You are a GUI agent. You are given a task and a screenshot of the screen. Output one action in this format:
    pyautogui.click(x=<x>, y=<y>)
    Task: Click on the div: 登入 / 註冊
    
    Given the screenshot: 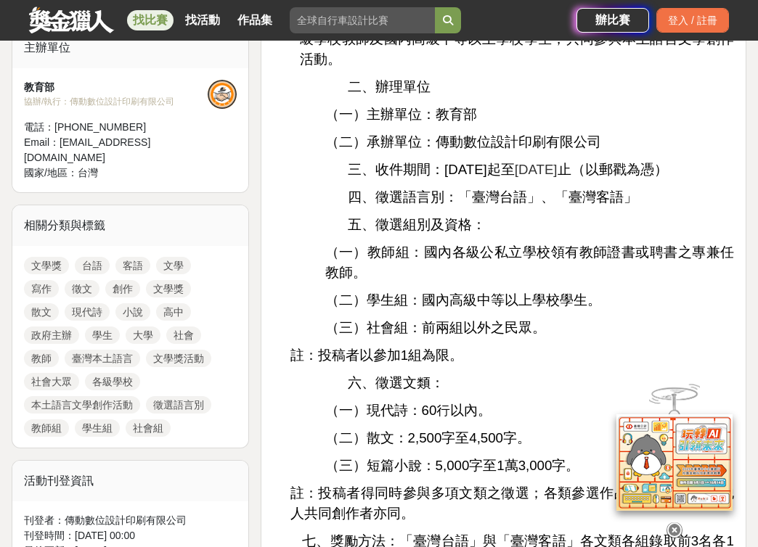 What is the action you would take?
    pyautogui.click(x=692, y=20)
    